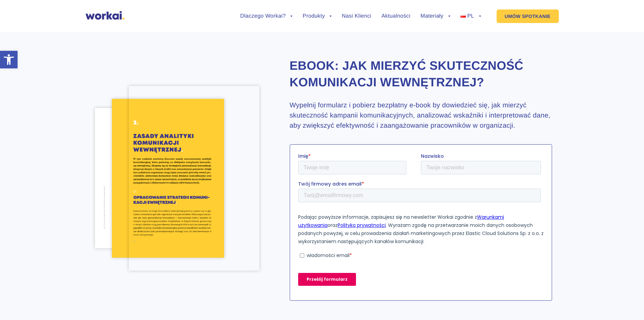  I want to click on img: Jak-mierzyc-efektywnosc-komunikacji-wewnetrznej-cover.png, so click(194, 178).